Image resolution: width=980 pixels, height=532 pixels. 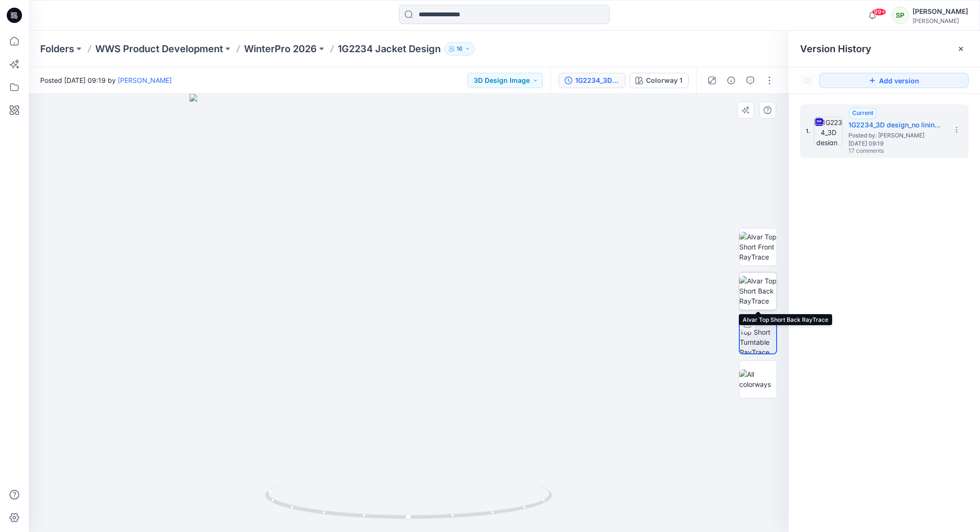 What do you see at coordinates (894, 80) in the screenshot?
I see `button: Add version` at bounding box center [894, 80].